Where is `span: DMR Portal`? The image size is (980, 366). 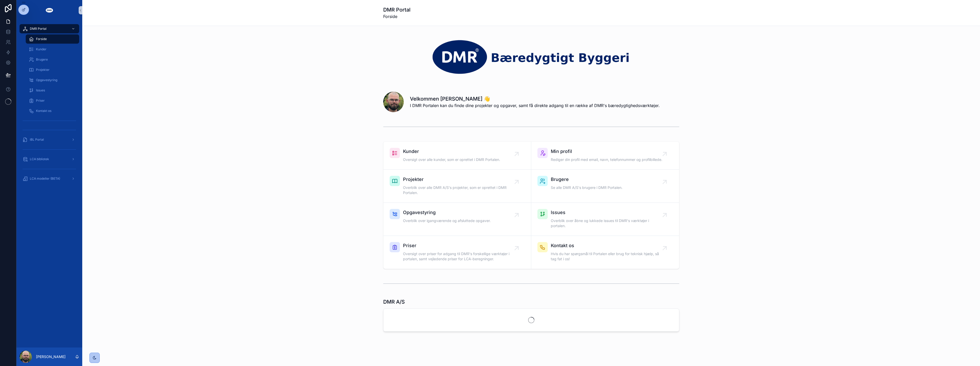 span: DMR Portal is located at coordinates (38, 29).